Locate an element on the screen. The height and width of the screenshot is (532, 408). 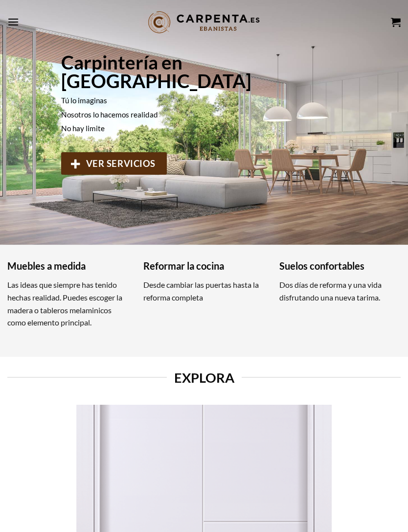
a: Menú is located at coordinates (13, 22).